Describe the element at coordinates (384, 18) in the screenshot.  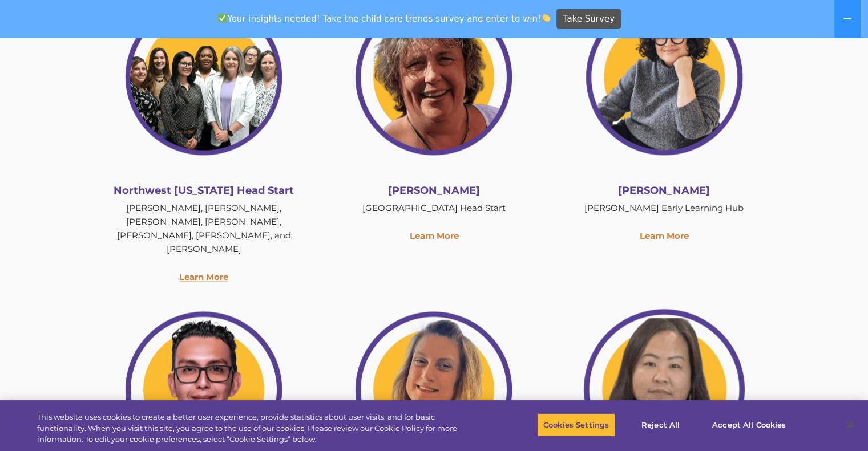
I see `span: Your insights needed! Take the child care trends survey and enter to win!` at that location.